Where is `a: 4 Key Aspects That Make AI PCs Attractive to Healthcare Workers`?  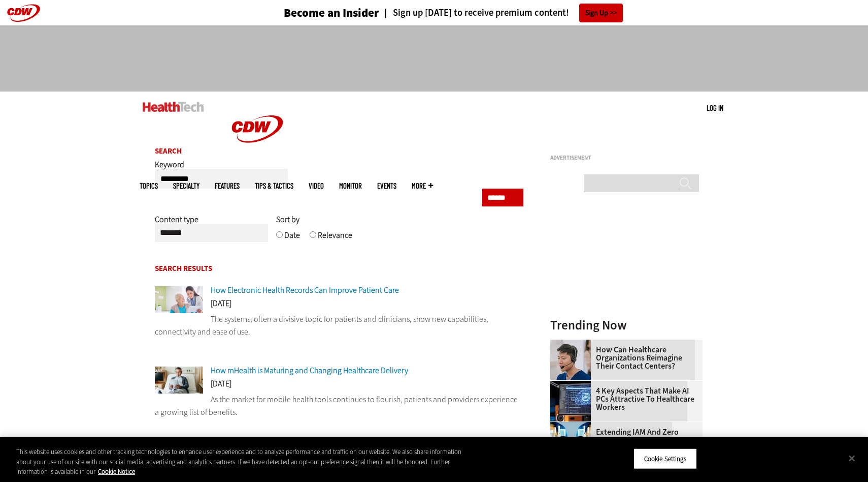 a: 4 Key Aspects That Make AI PCs Attractive to Healthcare Workers is located at coordinates (624, 399).